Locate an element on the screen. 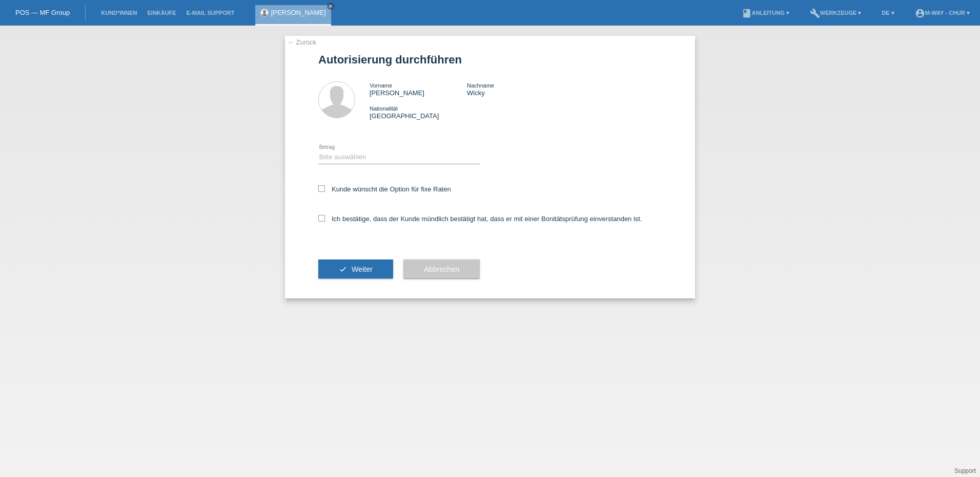  a: Einkäufe is located at coordinates (162, 13).